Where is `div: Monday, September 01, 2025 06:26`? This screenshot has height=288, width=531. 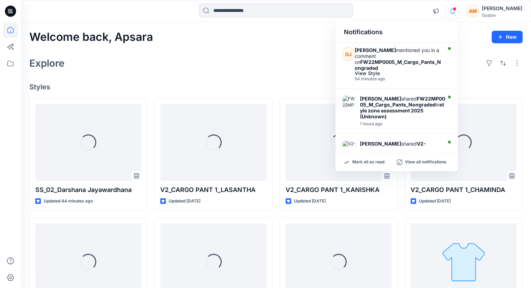
div: Monday, September 01, 2025 06:26 is located at coordinates (403, 124).